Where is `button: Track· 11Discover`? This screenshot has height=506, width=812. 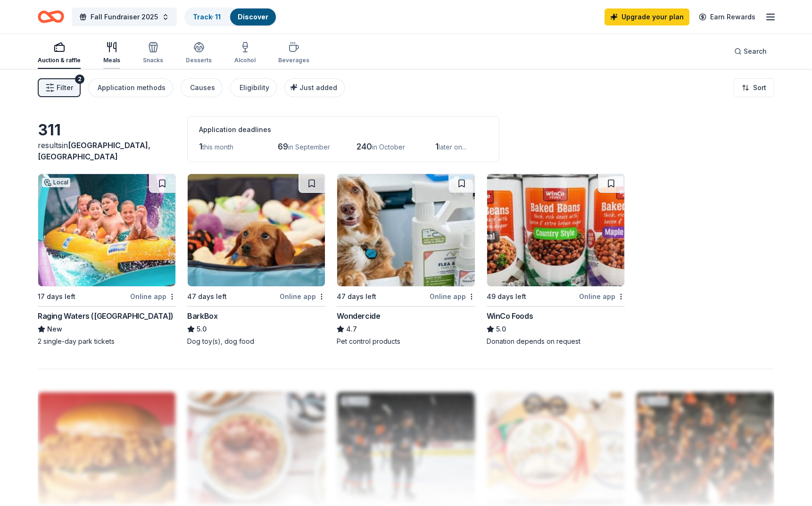 button: Track· 11Discover is located at coordinates (230, 17).